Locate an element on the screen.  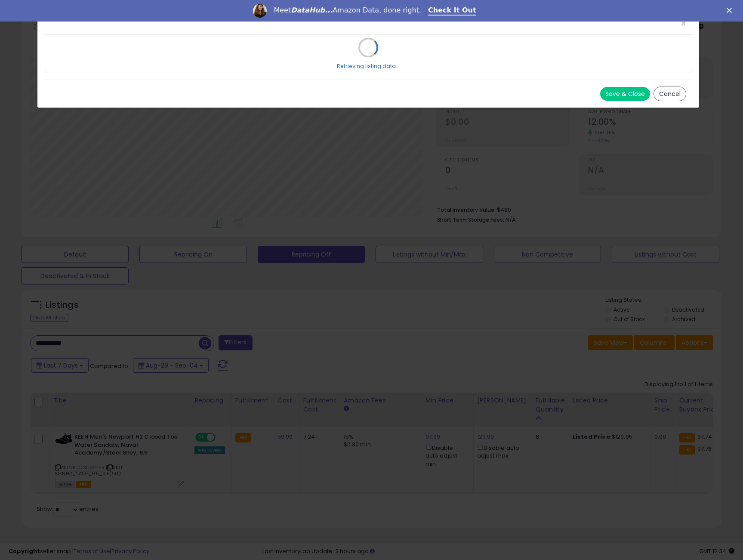
img: Profile image for Georgie is located at coordinates (260, 11).